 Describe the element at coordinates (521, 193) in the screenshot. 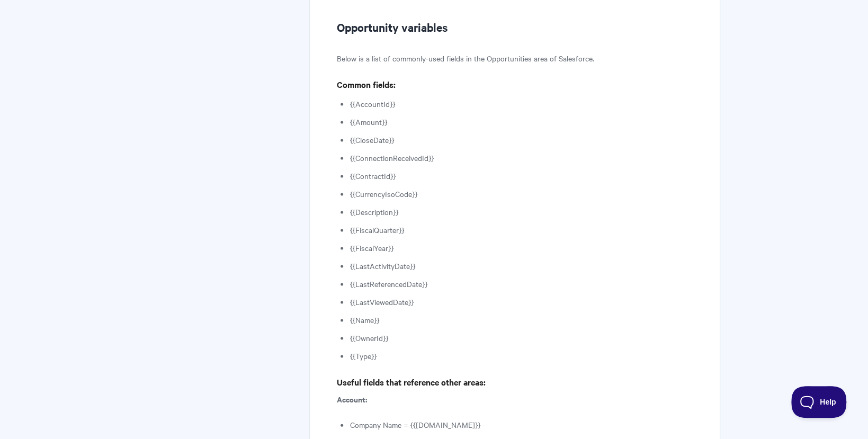

I see `li: {{CurrencyIsoCode}}` at that location.